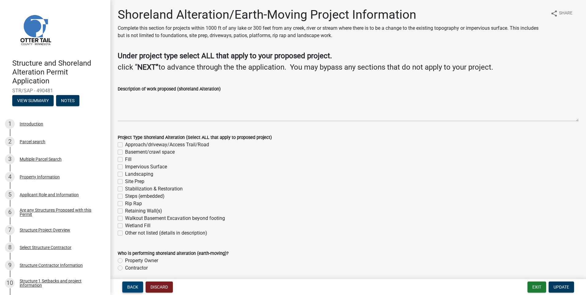 This screenshot has height=295, width=586. What do you see at coordinates (144, 211) in the screenshot?
I see `label: Retaining Wall(s)` at bounding box center [144, 211].